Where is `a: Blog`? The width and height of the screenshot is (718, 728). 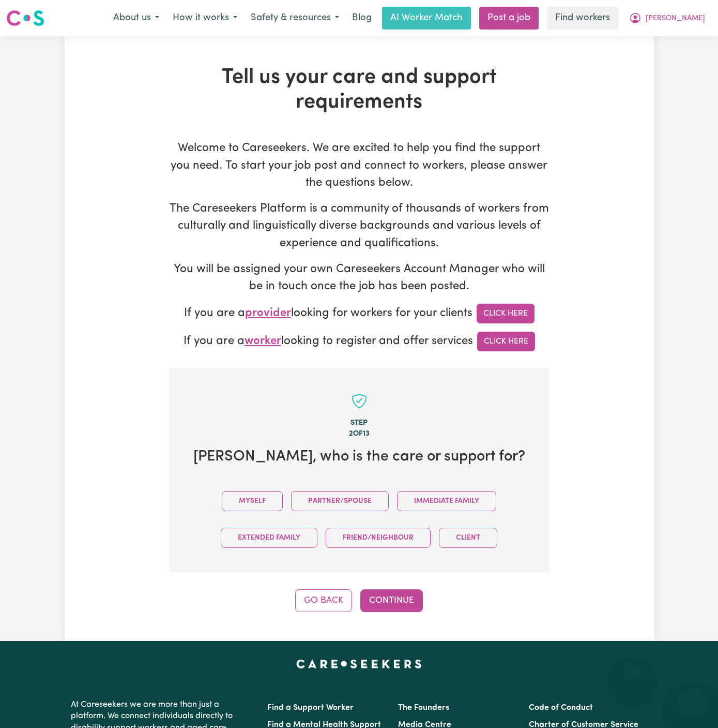 a: Blog is located at coordinates (362, 18).